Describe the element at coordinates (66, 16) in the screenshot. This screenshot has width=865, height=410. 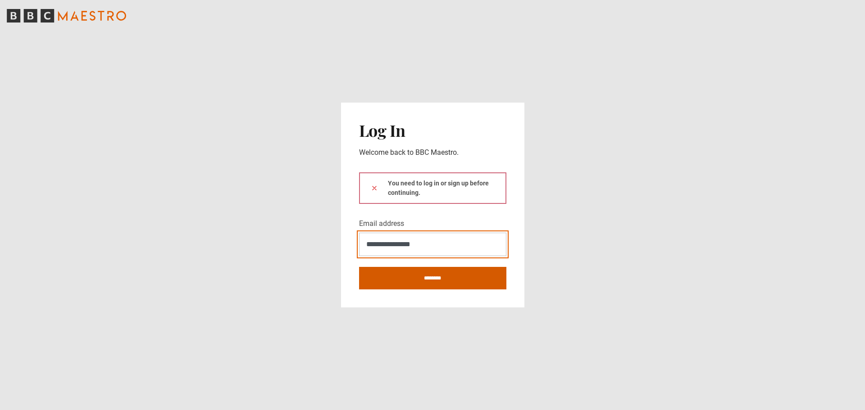
I see `a: BBC Maestro` at that location.